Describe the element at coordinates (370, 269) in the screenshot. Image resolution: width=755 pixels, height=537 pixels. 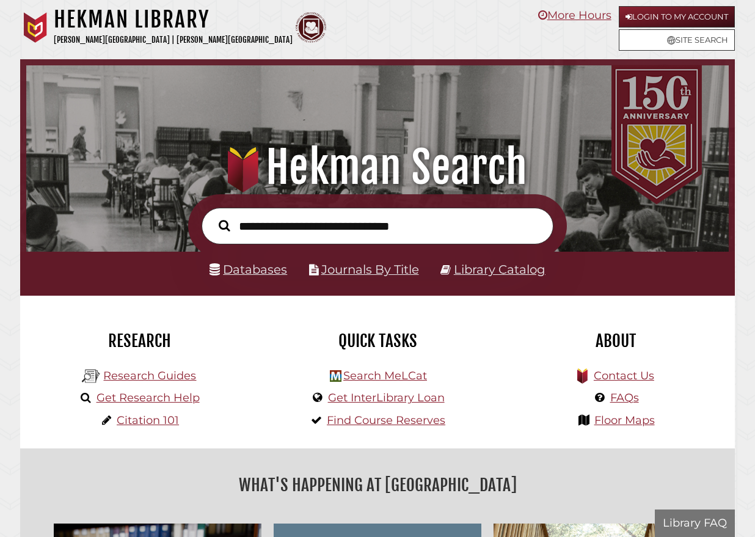
I see `a: Journals By Title` at that location.